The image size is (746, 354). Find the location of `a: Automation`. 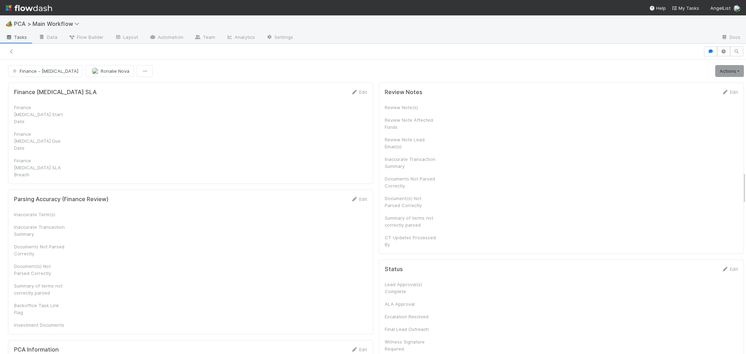

a: Automation is located at coordinates (166, 38).